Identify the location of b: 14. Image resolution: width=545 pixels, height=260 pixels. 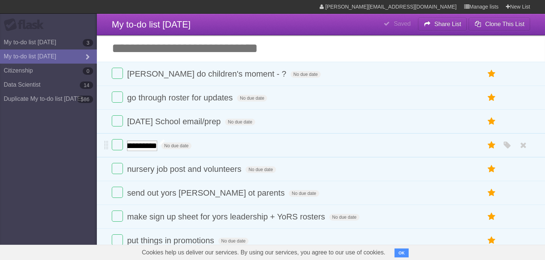
(86, 85).